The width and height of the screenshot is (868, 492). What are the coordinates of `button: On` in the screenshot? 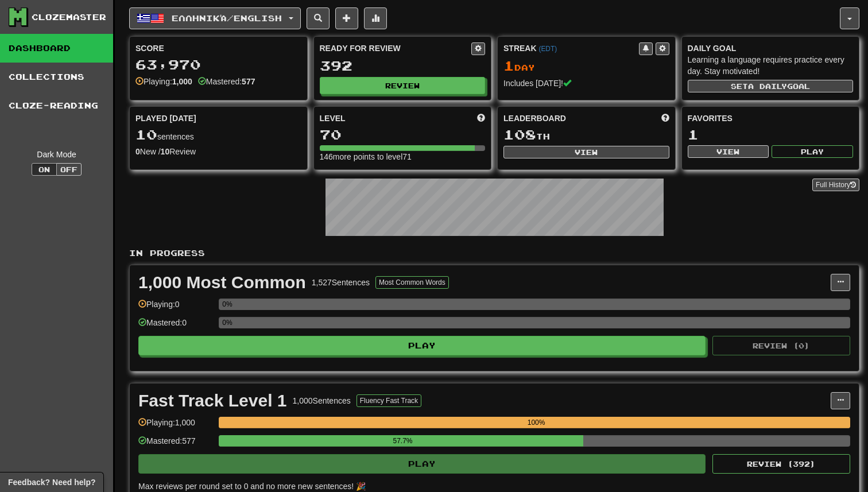 It's located at (44, 169).